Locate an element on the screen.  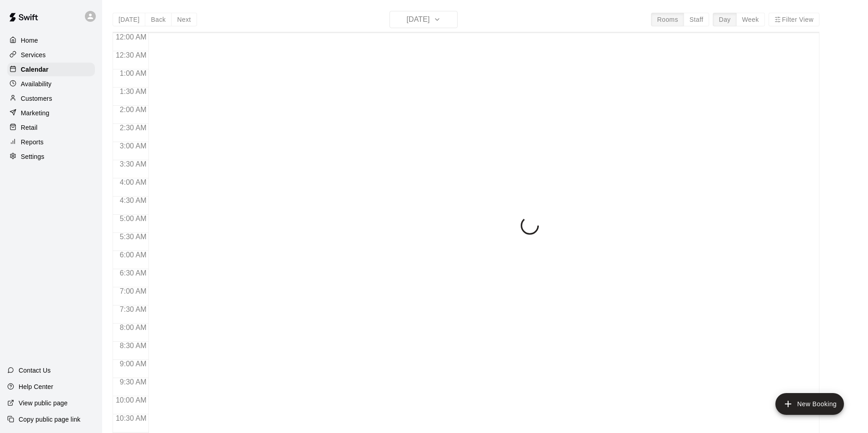
span: 4:30 AM is located at coordinates (133, 200).